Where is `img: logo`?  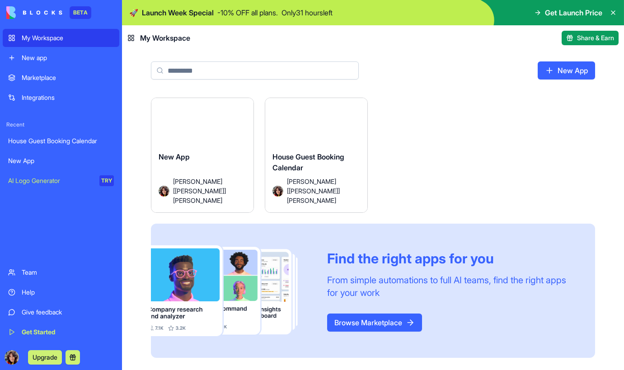 img: logo is located at coordinates (34, 13).